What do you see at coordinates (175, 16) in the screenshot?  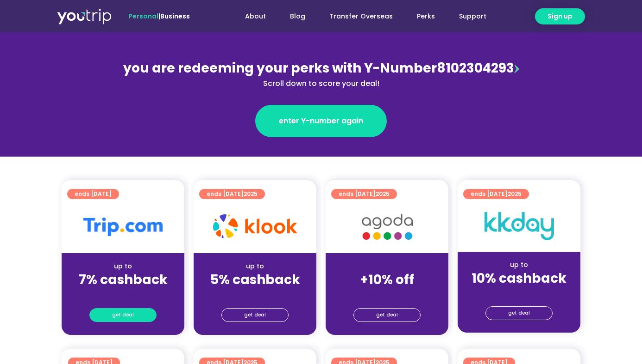 I see `a: Business` at bounding box center [175, 16].